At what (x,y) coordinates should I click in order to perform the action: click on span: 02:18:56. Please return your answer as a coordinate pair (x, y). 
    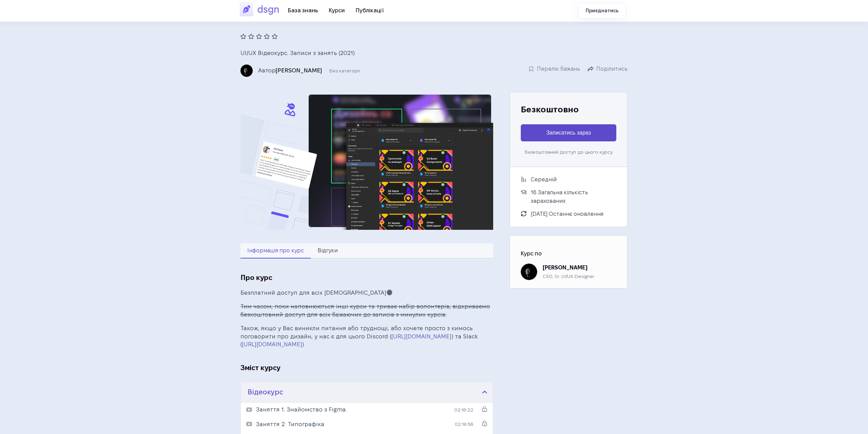
    Looking at the image, I should click on (464, 424).